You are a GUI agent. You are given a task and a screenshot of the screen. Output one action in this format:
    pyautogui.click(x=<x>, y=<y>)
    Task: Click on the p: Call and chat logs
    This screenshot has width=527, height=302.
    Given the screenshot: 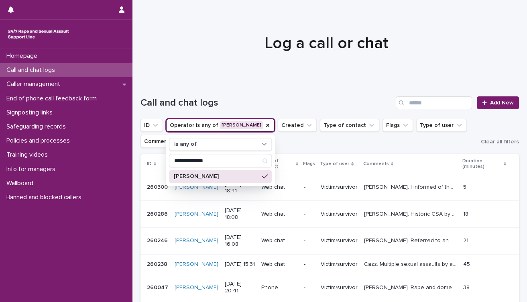 What is the action you would take?
    pyautogui.click(x=32, y=70)
    